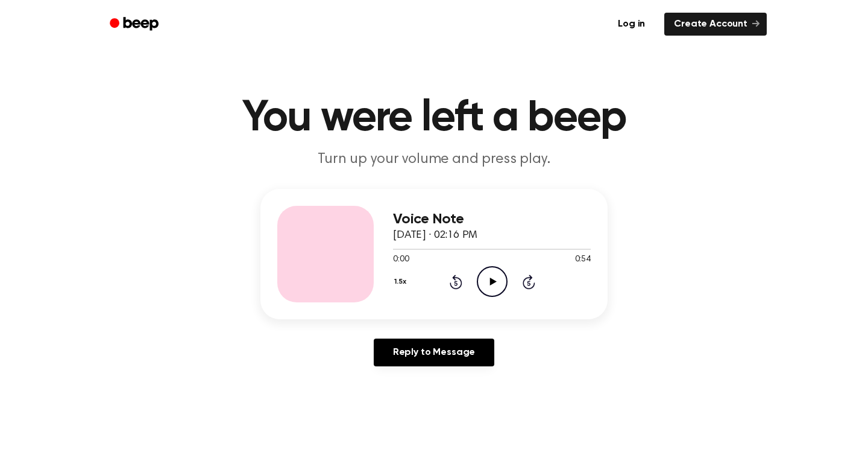  Describe the element at coordinates (401, 259) in the screenshot. I see `span: 0:00` at that location.